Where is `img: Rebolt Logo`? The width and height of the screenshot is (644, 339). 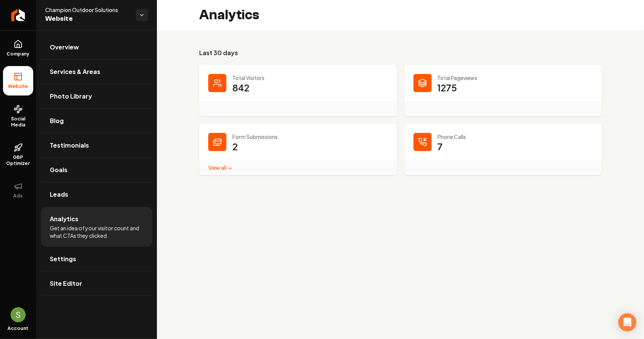
img: Rebolt Logo is located at coordinates (18, 15).